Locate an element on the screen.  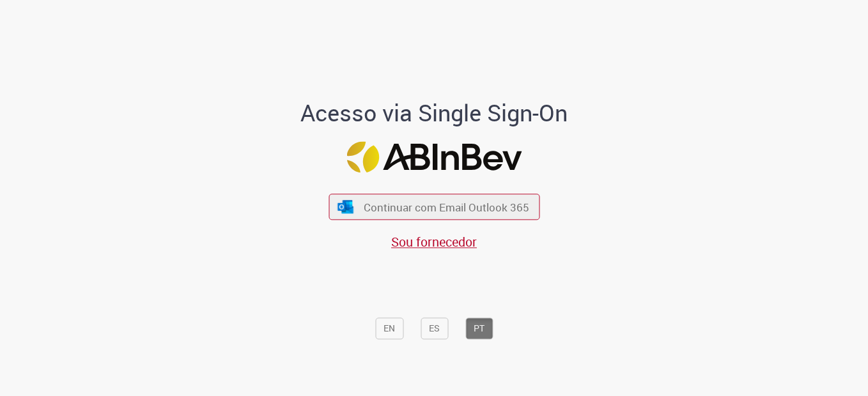
img: Logo ABInBev is located at coordinates (434, 157).